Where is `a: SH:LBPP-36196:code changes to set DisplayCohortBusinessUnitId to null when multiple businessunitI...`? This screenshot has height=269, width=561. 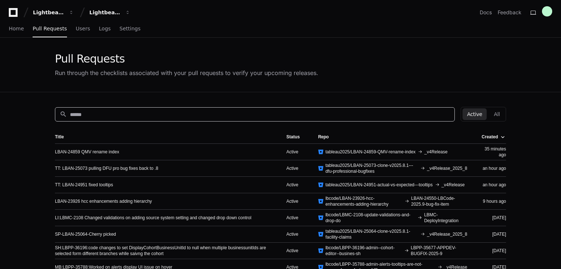
a: SH:LBPP-36196:code changes to set DisplayCohortBusinessUnitId to null when multiple businessunitI... is located at coordinates (165, 251).